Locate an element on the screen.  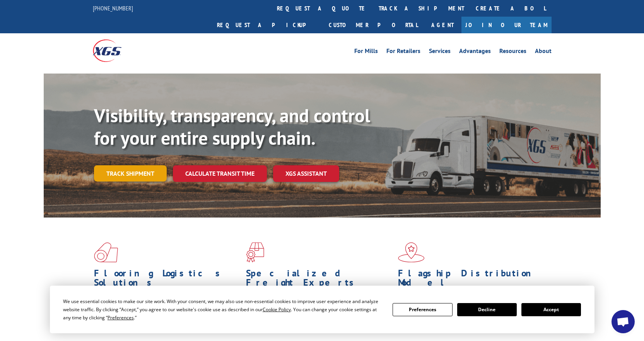
a: For Retailers is located at coordinates (403, 52).